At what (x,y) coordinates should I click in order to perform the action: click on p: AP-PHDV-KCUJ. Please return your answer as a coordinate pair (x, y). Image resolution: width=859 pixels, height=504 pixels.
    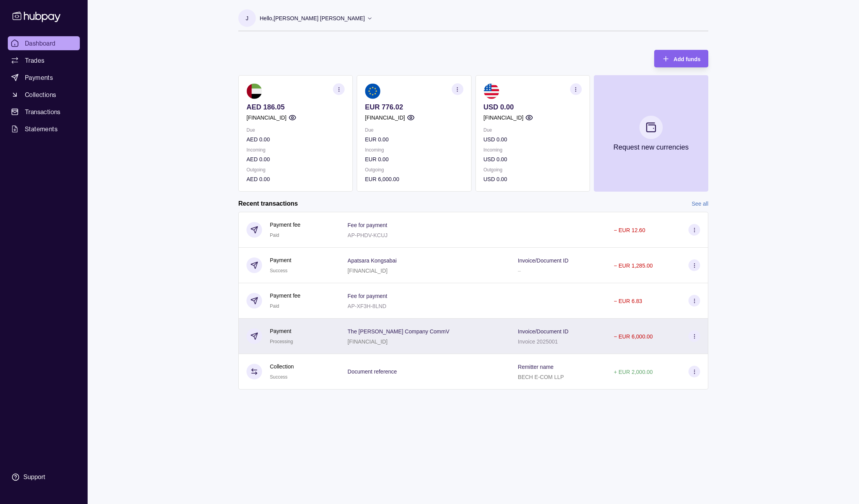
    Looking at the image, I should click on (367, 235).